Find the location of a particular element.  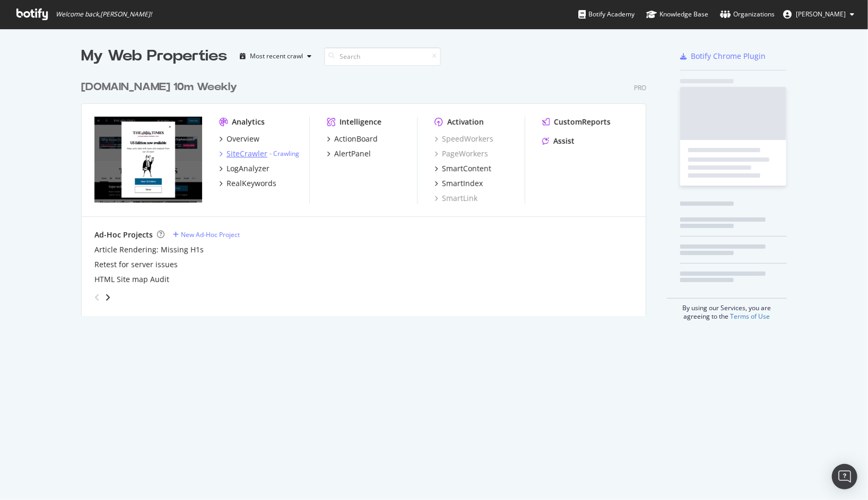

a: SmartLink is located at coordinates (456, 198).